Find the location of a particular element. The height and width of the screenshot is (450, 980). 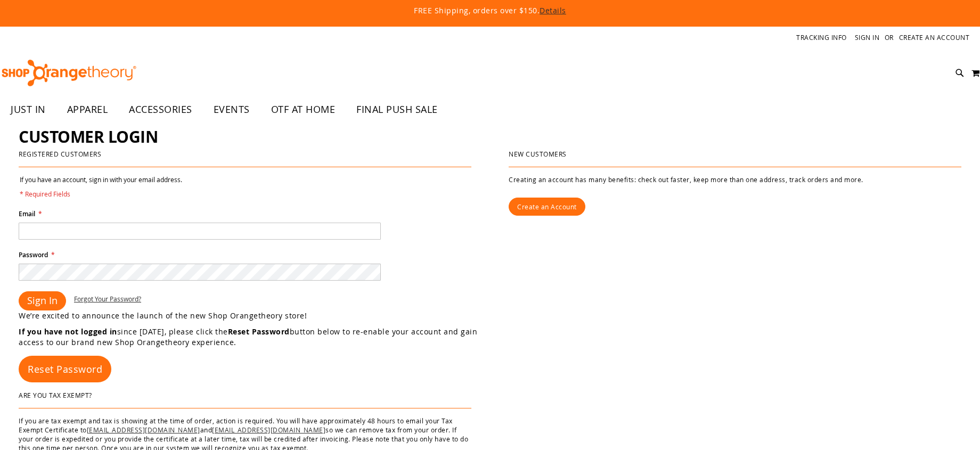

a: APPAREL is located at coordinates (88, 110).